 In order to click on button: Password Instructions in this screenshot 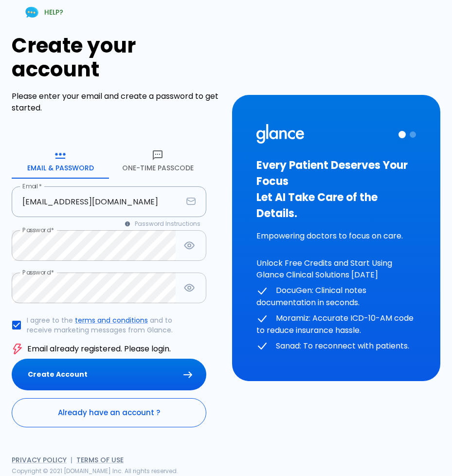, I will do `click(162, 224)`.